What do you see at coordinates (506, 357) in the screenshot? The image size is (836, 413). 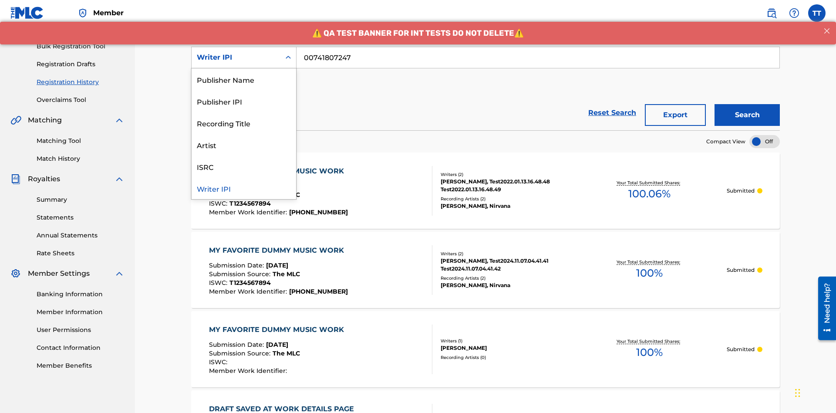 I see `div: Recording Artists ( 0 )` at bounding box center [506, 357].